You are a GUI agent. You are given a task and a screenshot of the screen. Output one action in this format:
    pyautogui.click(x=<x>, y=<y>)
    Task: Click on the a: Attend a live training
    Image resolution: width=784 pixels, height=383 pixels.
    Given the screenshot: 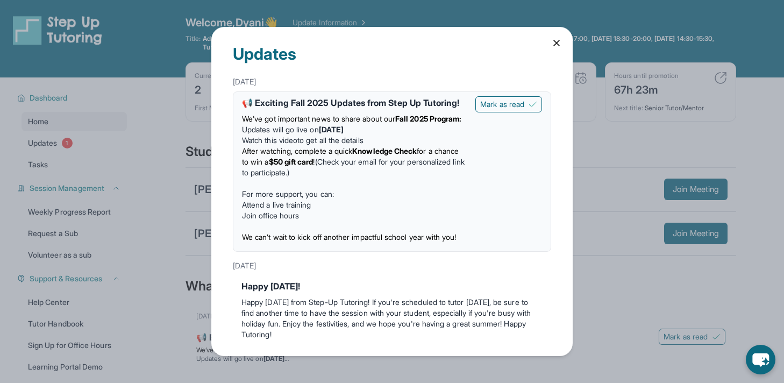 What is the action you would take?
    pyautogui.click(x=276, y=204)
    